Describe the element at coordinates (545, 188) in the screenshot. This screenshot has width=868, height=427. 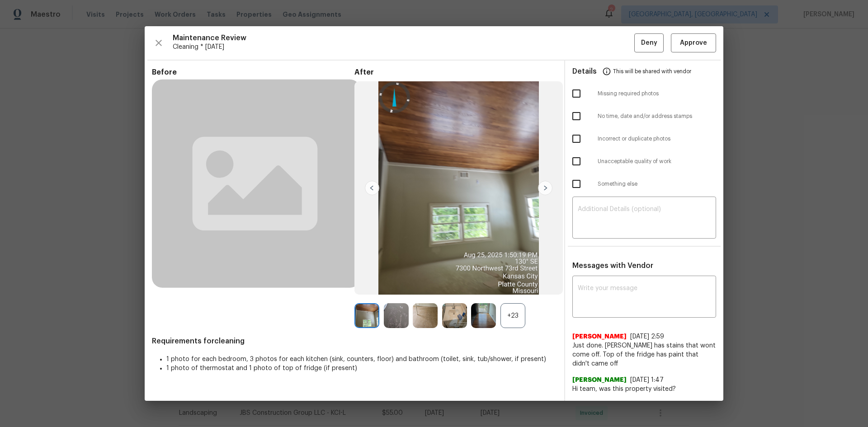
I see `img: right-chevron-button-url` at that location.